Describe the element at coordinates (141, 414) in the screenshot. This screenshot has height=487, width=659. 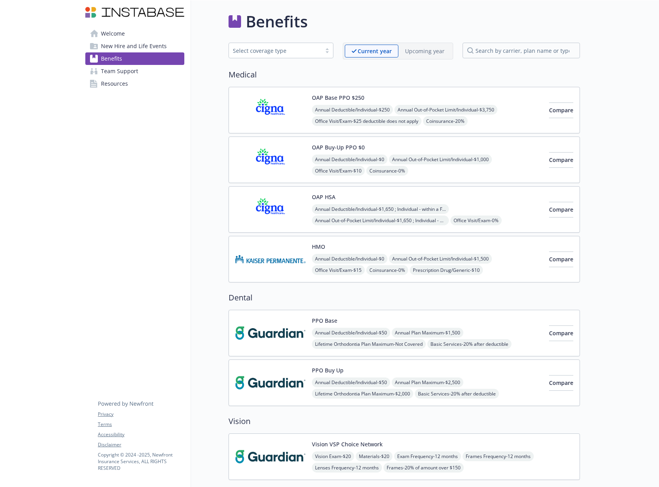
I see `a: Privacy` at that location.